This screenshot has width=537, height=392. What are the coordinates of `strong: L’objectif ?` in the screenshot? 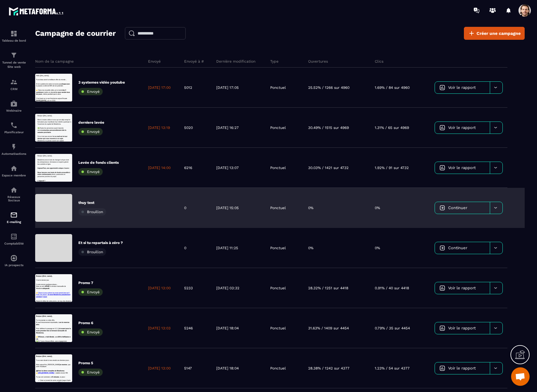 It's located at (21, 89).